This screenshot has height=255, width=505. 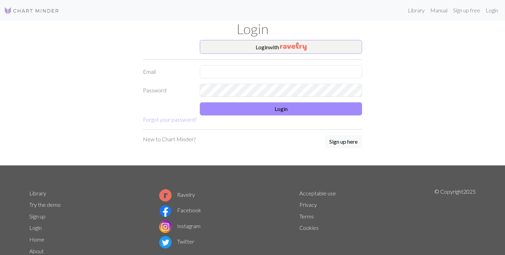 I want to click on a: Sign up free, so click(x=466, y=10).